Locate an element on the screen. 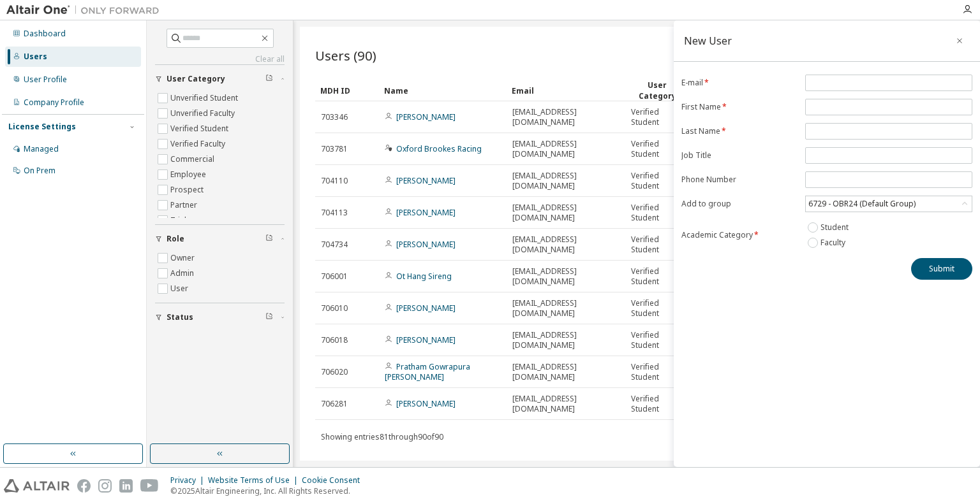 The width and height of the screenshot is (980, 504). span: 706001 is located at coordinates (335, 276).